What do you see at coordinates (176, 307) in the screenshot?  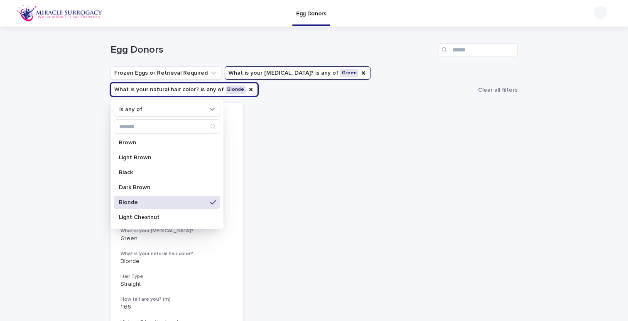 I see `p: 1.66` at bounding box center [176, 307].